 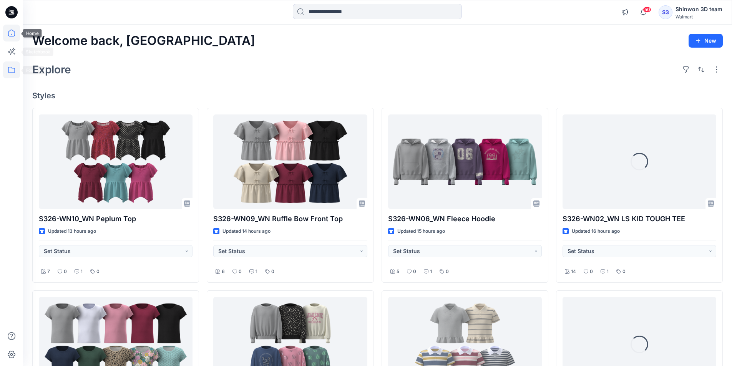 I want to click on p: 5, so click(x=398, y=272).